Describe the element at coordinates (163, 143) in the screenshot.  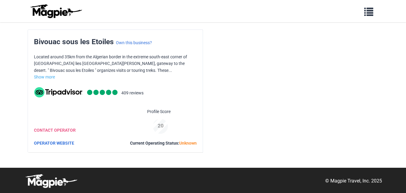
I see `div: Current Operating Status:` at that location.